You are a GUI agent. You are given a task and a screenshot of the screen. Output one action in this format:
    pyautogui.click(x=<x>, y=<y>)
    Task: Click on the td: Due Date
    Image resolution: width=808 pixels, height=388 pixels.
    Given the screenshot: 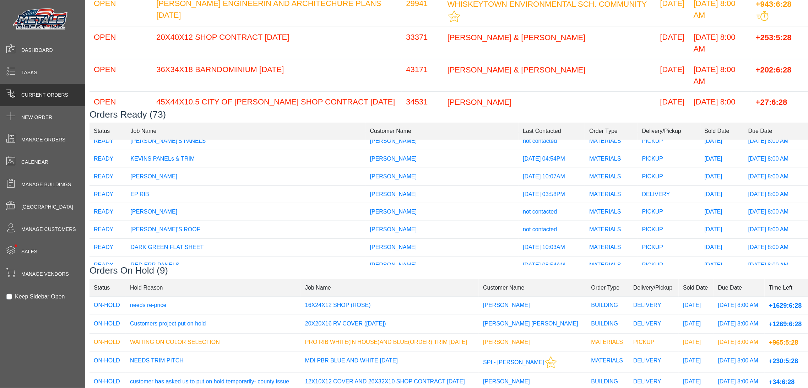 What is the action you would take?
    pyautogui.click(x=776, y=131)
    